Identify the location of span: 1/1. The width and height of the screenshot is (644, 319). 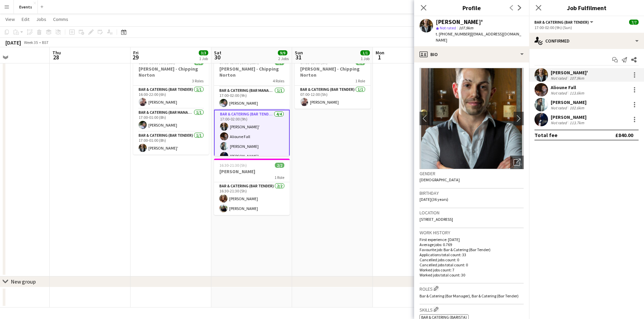
(365, 53).